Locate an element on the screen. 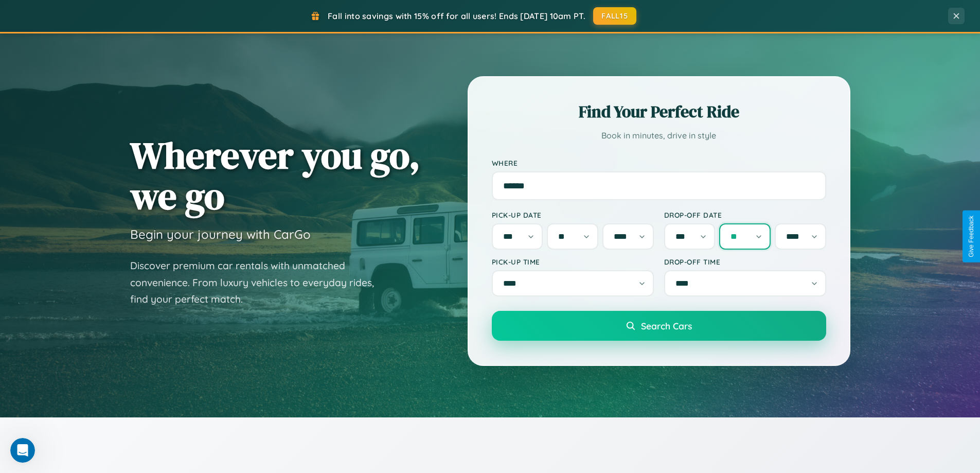  div: Give Feedback is located at coordinates (971, 236).